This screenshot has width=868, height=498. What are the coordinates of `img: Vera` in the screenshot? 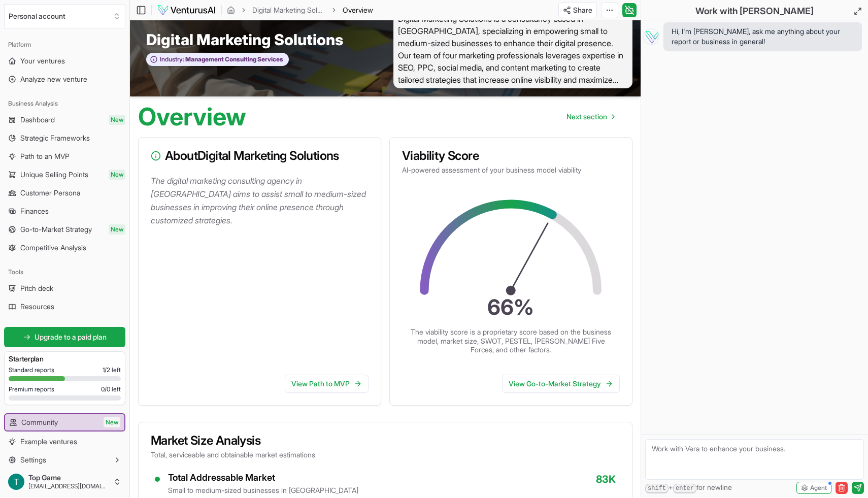 It's located at (651, 37).